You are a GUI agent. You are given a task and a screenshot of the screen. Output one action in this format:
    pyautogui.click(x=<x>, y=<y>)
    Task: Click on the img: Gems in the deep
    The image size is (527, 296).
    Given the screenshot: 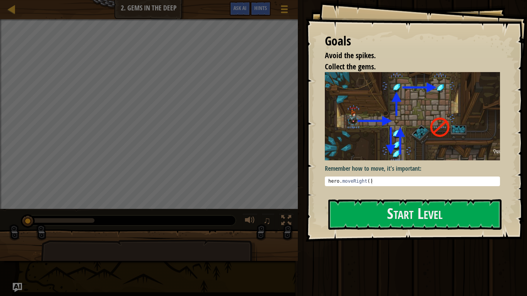 What is the action you would take?
    pyautogui.click(x=412, y=116)
    